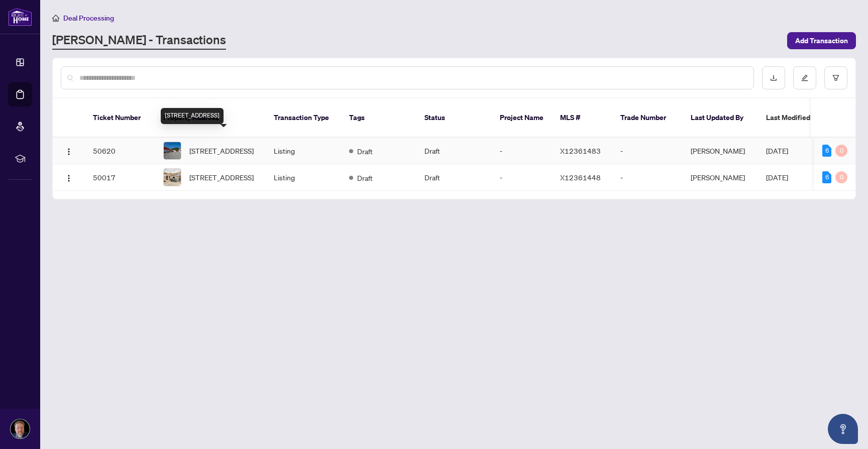  Describe the element at coordinates (56, 18) in the screenshot. I see `span: home` at that location.